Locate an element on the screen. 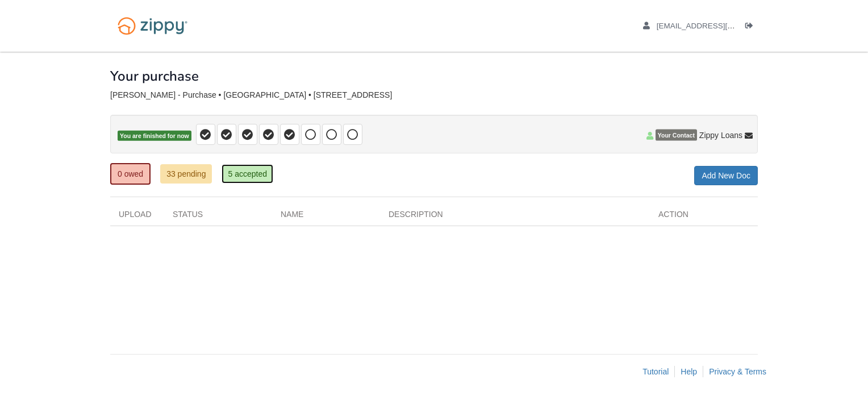  img: Logo is located at coordinates (152, 25).